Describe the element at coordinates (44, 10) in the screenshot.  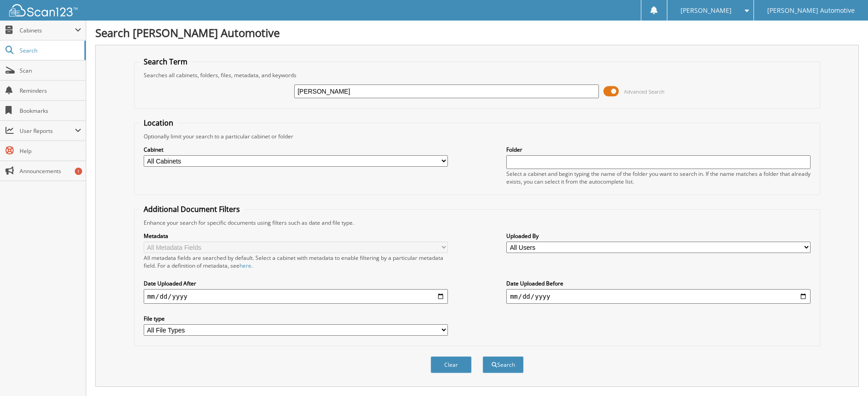
I see `img: scan123-logo-white.svg` at that location.